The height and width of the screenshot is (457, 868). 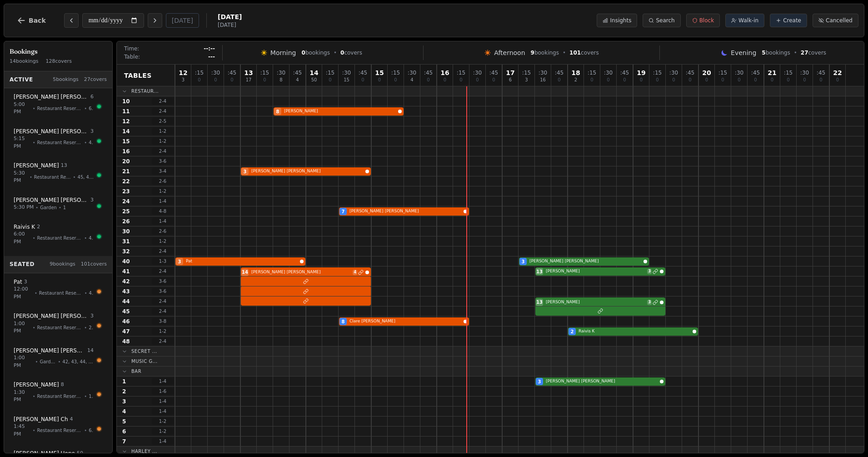 I want to click on span: 15, so click(x=379, y=73).